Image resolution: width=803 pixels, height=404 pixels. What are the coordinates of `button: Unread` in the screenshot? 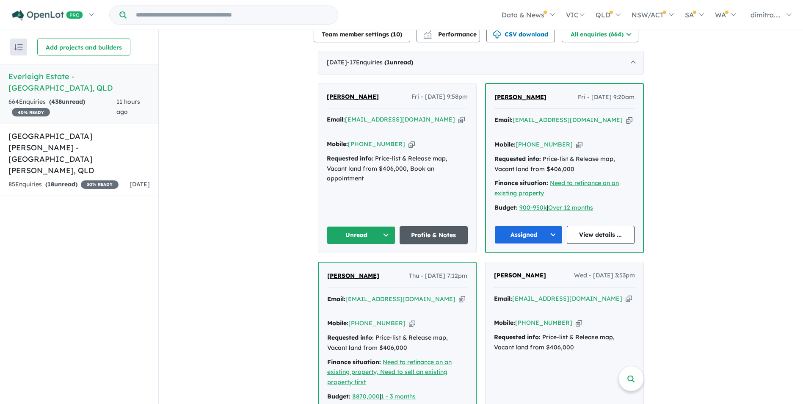 It's located at (361, 235).